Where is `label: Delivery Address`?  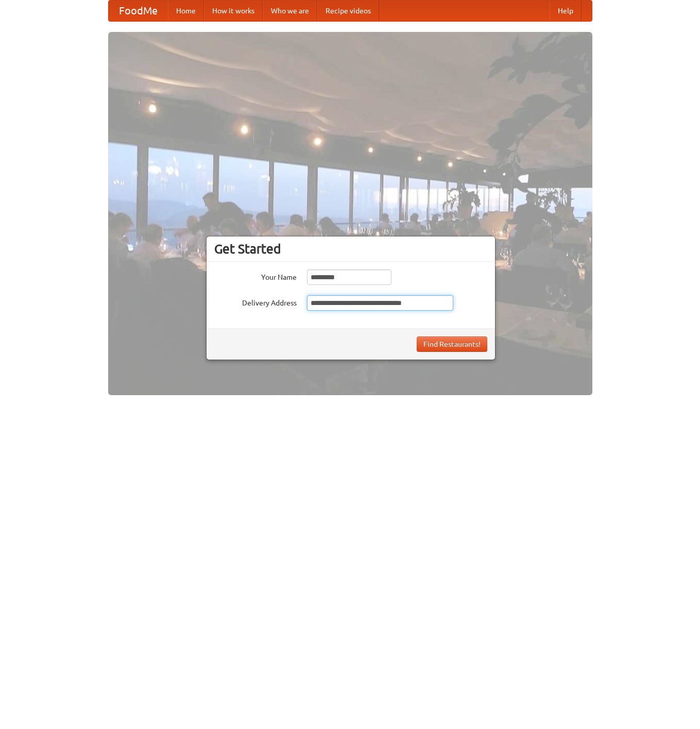 label: Delivery Address is located at coordinates (255, 301).